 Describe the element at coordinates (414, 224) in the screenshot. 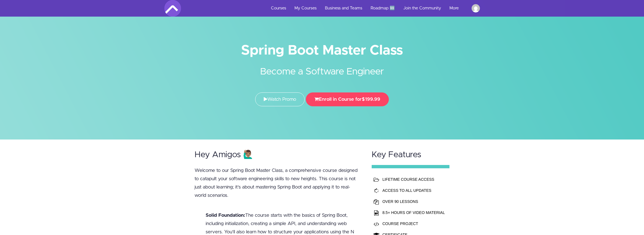

I see `td: COURSE PROJECT` at that location.